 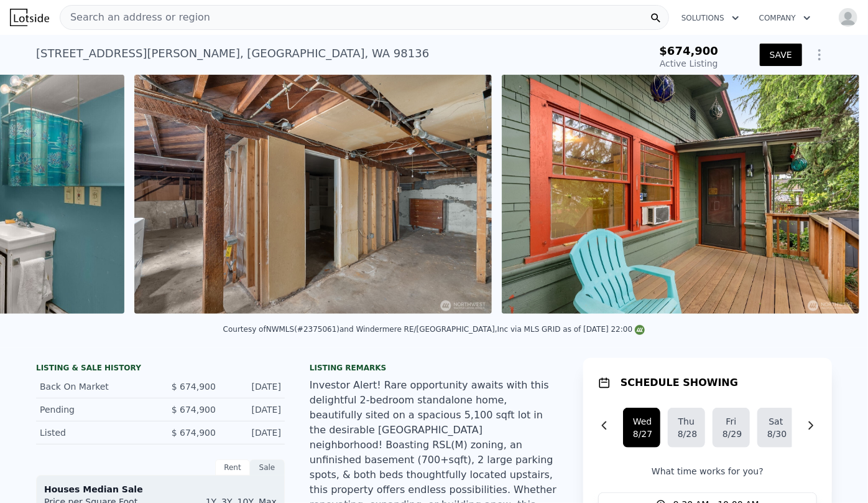 What do you see at coordinates (434, 368) in the screenshot?
I see `div: Listing remarks` at bounding box center [434, 368].